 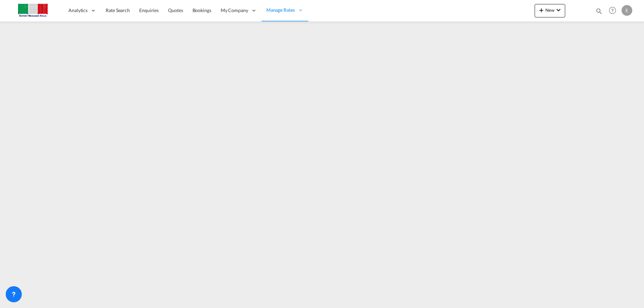 What do you see at coordinates (599, 13) in the screenshot?
I see `div: icon-magnify` at bounding box center [599, 13].